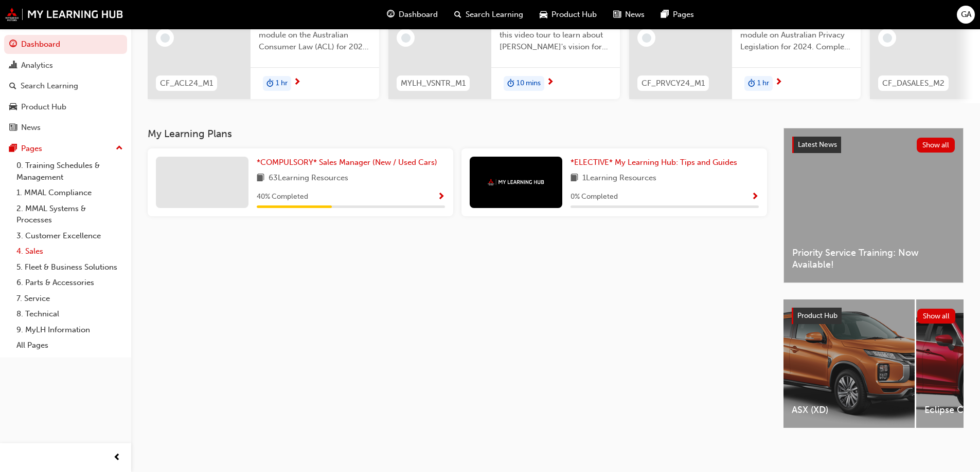 This screenshot has height=472, width=980. I want to click on a: 6. Parts & Accessories, so click(70, 283).